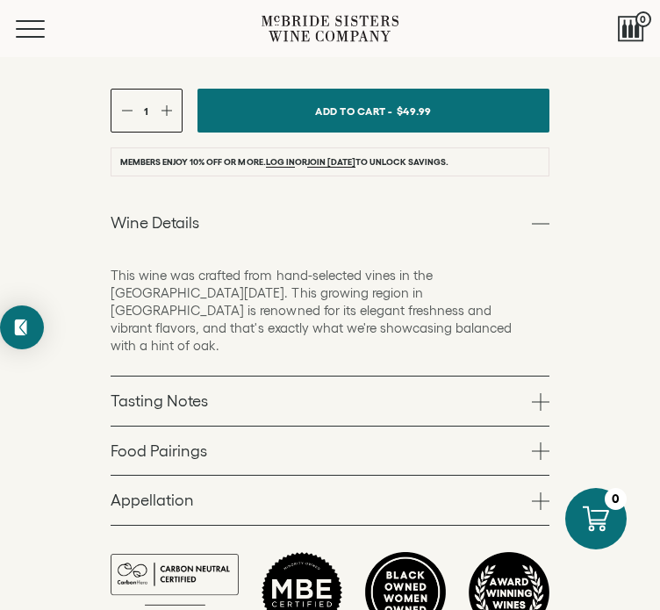  What do you see at coordinates (354, 111) in the screenshot?
I see `span: Add To Cart -` at bounding box center [354, 111].